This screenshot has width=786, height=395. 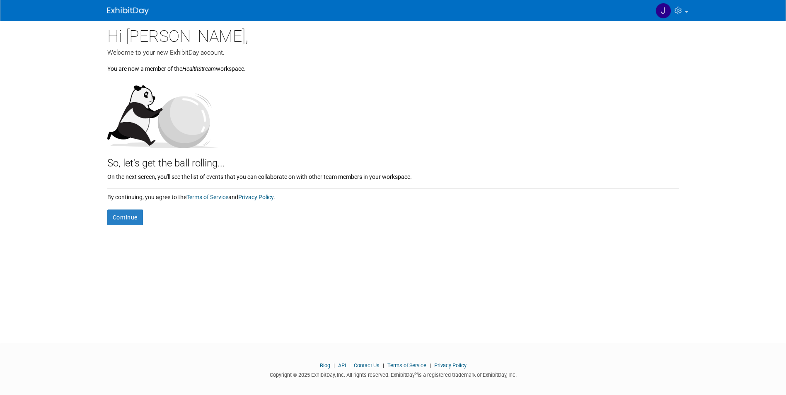 I want to click on button: Continue, so click(x=125, y=218).